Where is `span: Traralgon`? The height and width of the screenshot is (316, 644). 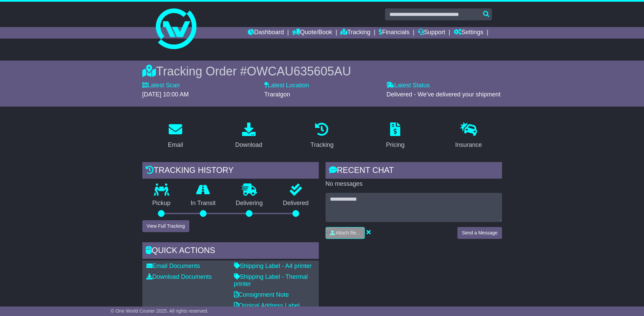 span: Traralgon is located at coordinates (277, 94).